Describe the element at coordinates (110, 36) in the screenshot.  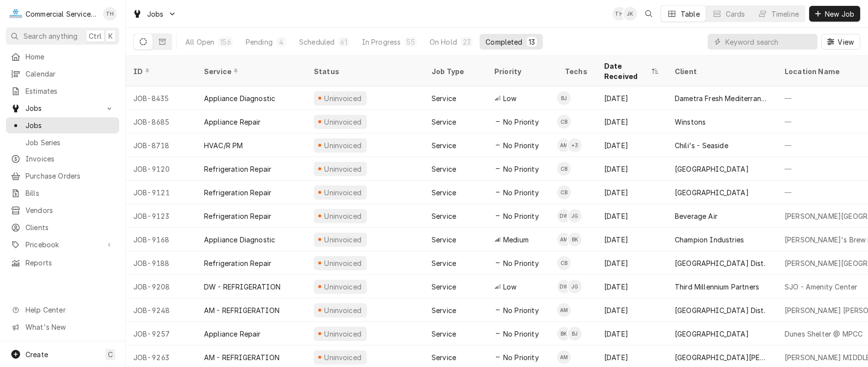
I see `span: K` at that location.